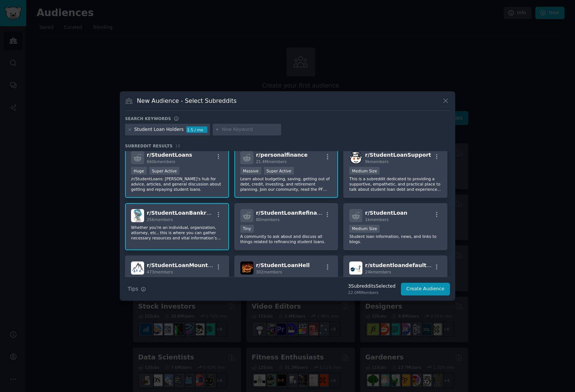  What do you see at coordinates (159, 129) in the screenshot?
I see `div: Student Loan Holders` at bounding box center [159, 129].